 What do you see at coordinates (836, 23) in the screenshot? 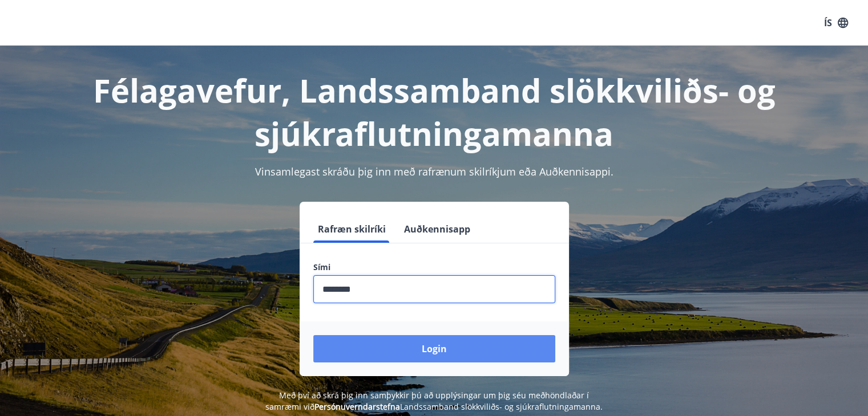
I see `button: ÍS` at bounding box center [836, 23].